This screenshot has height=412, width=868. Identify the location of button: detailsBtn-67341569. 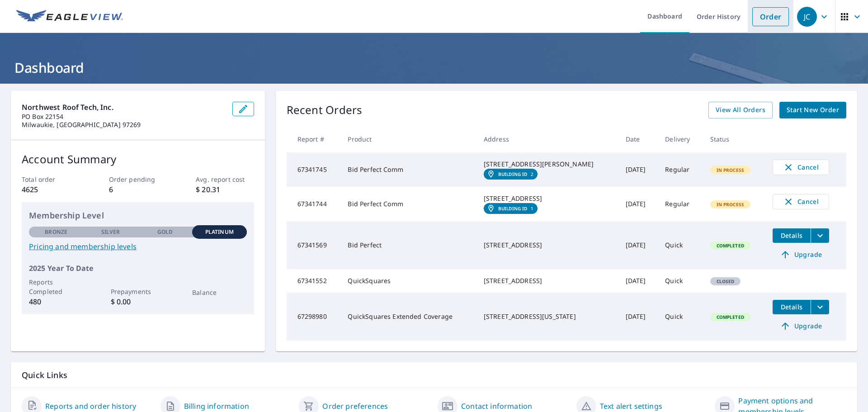
(792, 236).